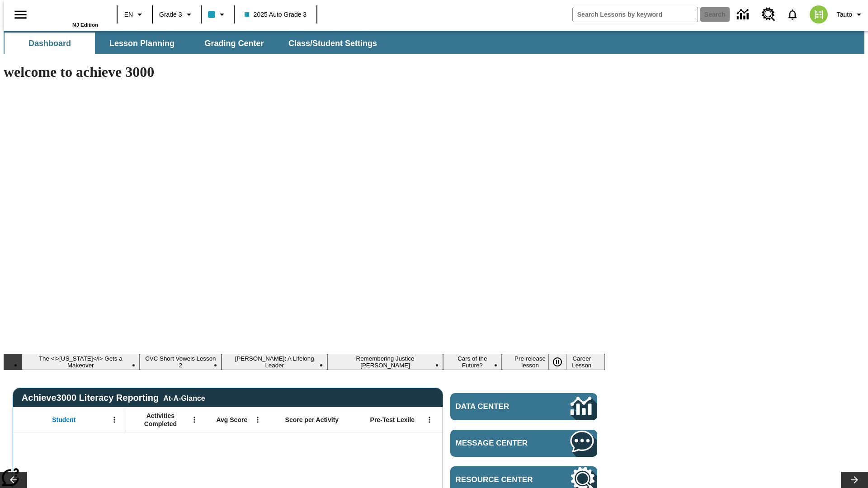 The width and height of the screenshot is (868, 488). What do you see at coordinates (854, 479) in the screenshot?
I see `button: Lesson carousel, Next` at bounding box center [854, 479].